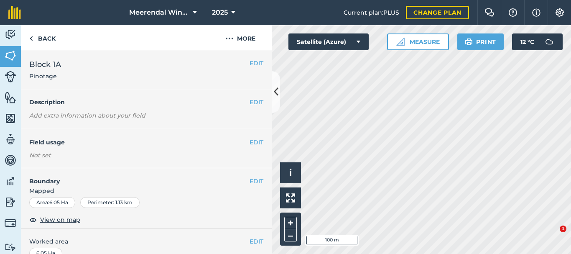  Describe the element at coordinates (135, 177) in the screenshot. I see `h4: Boundary` at that location.